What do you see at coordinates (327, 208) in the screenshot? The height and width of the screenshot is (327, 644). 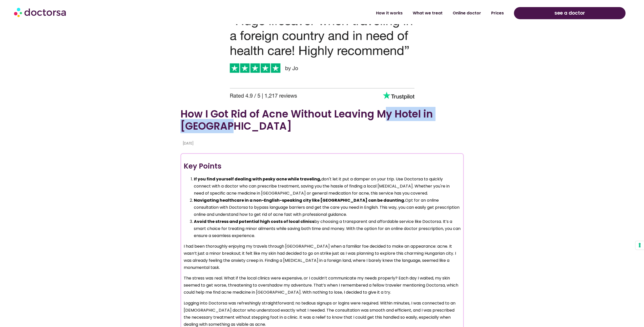 I see `li: Opt for an online consultation with Doctorsa to bypass language barriers and get the care you nee...` at bounding box center [327, 208].